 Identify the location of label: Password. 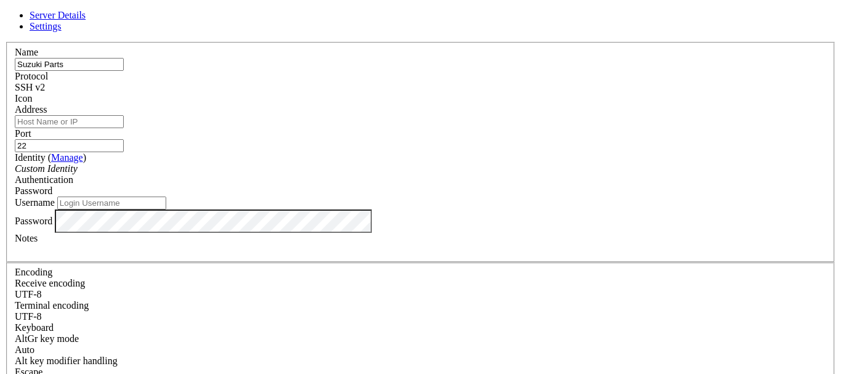
(33, 220).